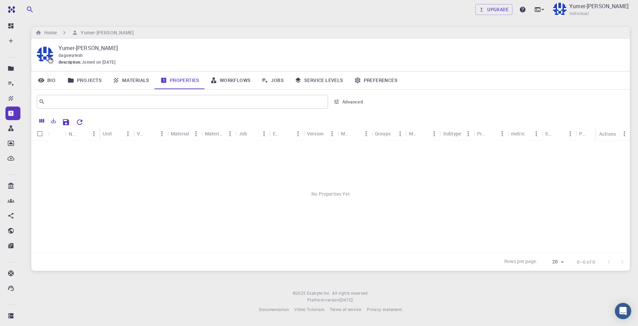  I want to click on span: Documentation, so click(274, 309).